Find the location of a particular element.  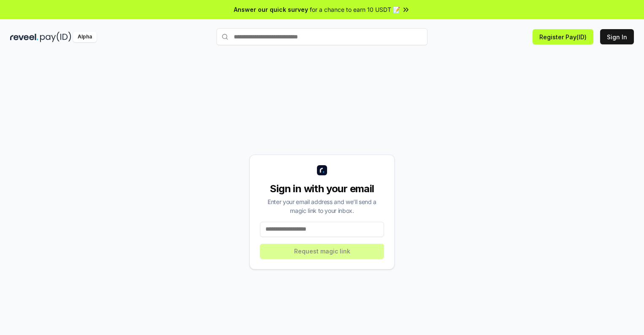

span: for a chance to earn 10 USDT 📝 is located at coordinates (355, 9).